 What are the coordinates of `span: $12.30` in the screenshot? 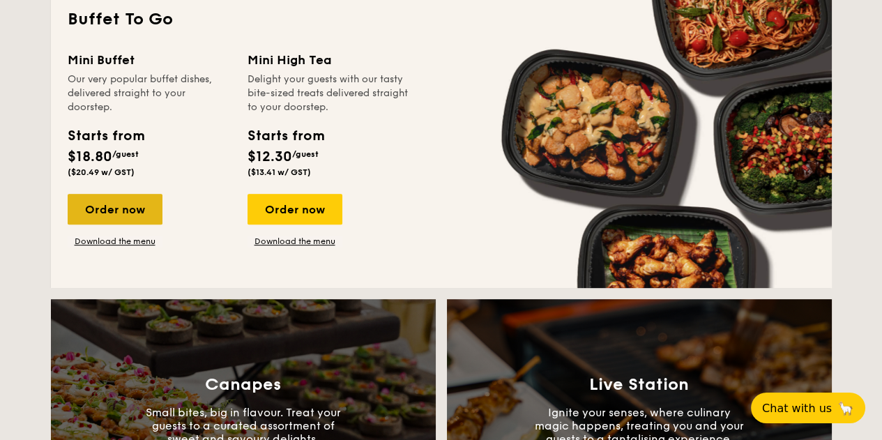 It's located at (270, 157).